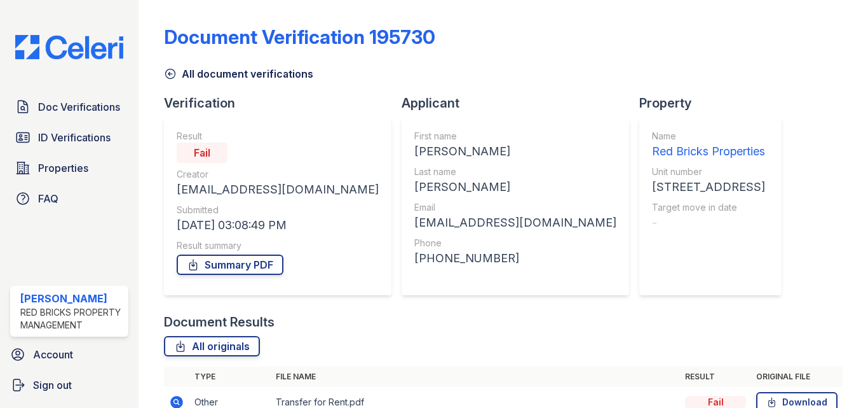 The height and width of the screenshot is (408, 868). I want to click on span: Account, so click(53, 354).